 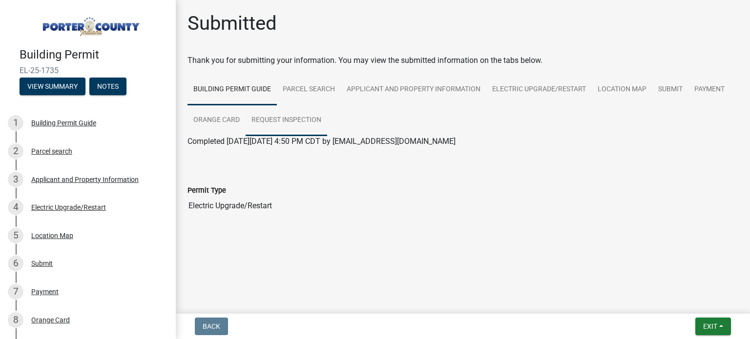 I want to click on div: Parcel search, so click(x=52, y=151).